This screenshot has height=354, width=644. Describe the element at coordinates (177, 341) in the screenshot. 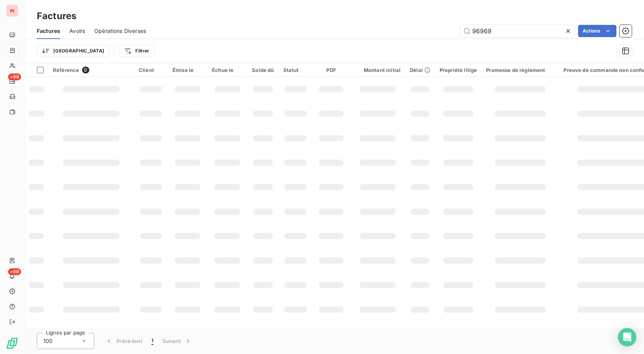

I see `button: Suivant` at that location.